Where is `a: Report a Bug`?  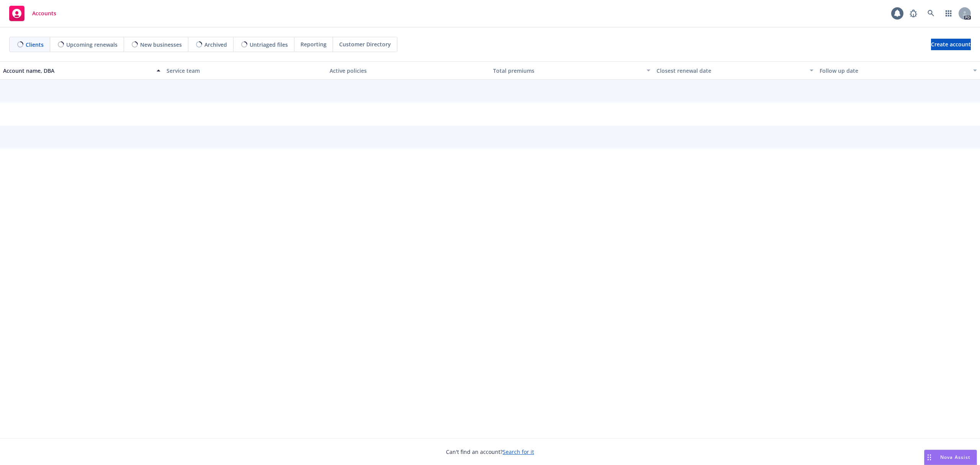
a: Report a Bug is located at coordinates (913, 14).